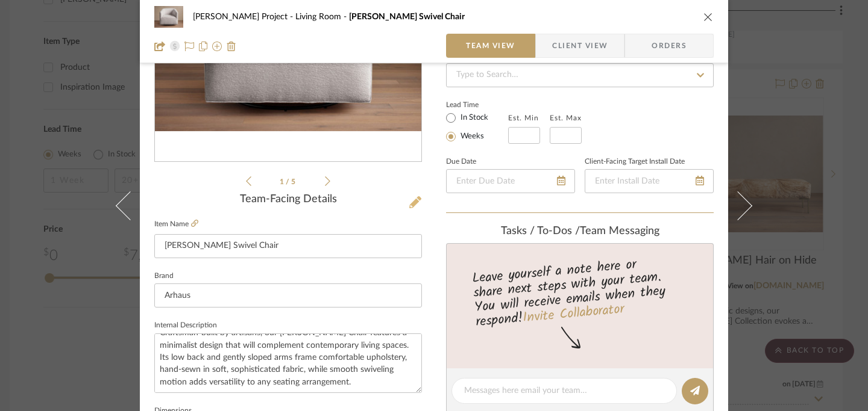  Describe the element at coordinates (288, 200) in the screenshot. I see `div: Team-Facing Details` at that location.